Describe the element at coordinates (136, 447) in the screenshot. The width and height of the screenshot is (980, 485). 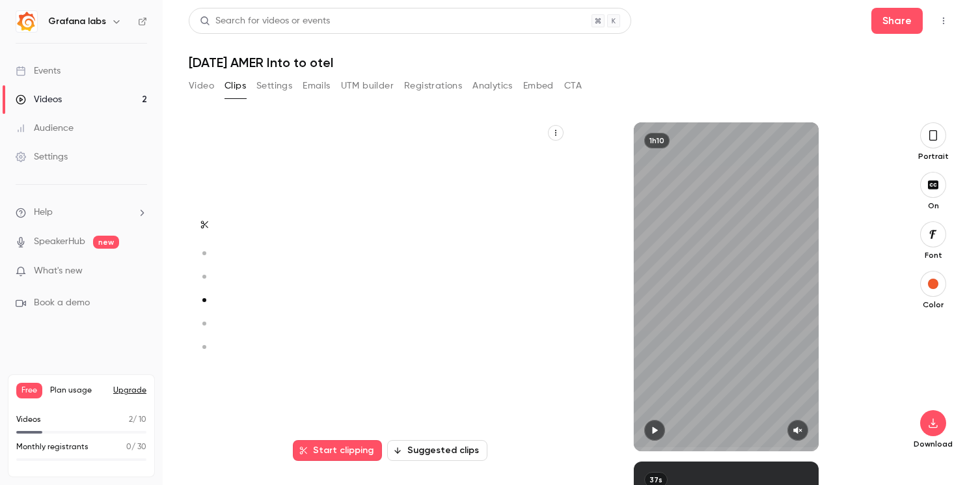
I see `p: / 30` at that location.